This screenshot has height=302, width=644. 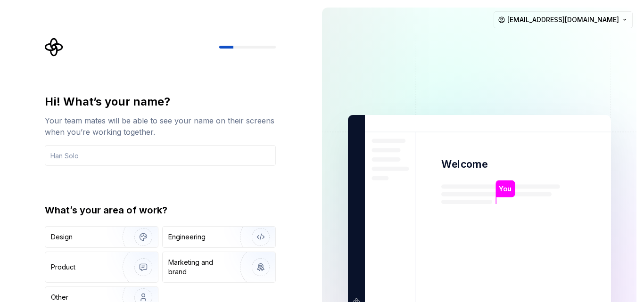 What do you see at coordinates (160, 126) in the screenshot?
I see `div: Your team mates will be able to see your name on their screens when you’re working together.` at bounding box center [160, 126].